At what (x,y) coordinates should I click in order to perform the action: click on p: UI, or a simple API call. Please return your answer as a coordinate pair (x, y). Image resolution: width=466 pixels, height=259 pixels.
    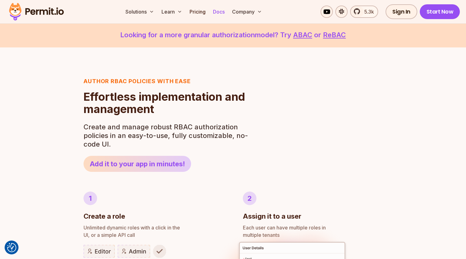
    Looking at the image, I should click on (153, 232).